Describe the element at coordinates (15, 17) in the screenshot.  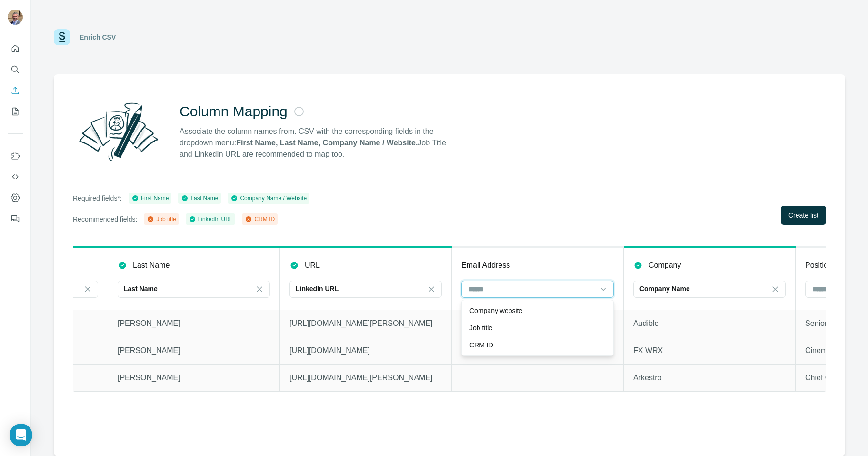
I see `img: Avatar` at that location.